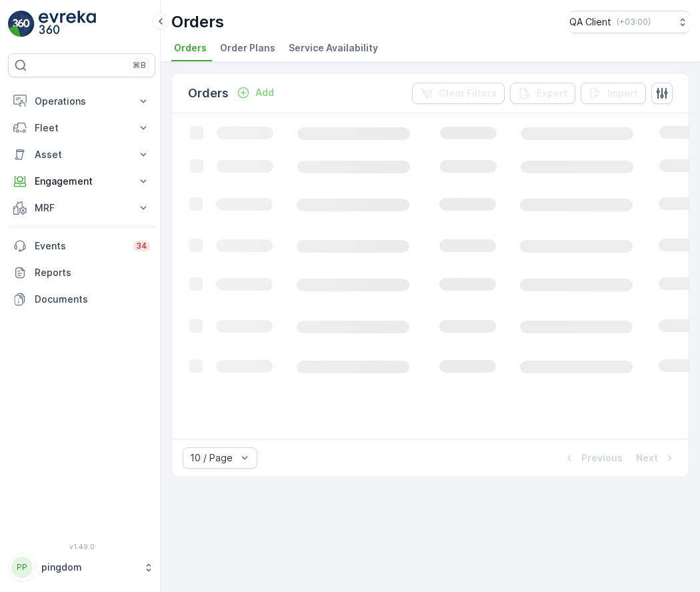 Image resolution: width=700 pixels, height=592 pixels. What do you see at coordinates (81, 102) in the screenshot?
I see `p: Operations` at bounding box center [81, 102].